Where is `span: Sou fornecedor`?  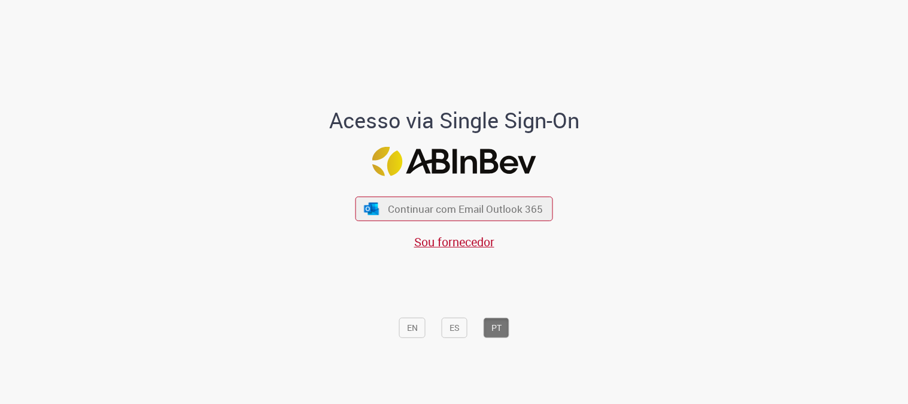 span: Sou fornecedor is located at coordinates (454, 241).